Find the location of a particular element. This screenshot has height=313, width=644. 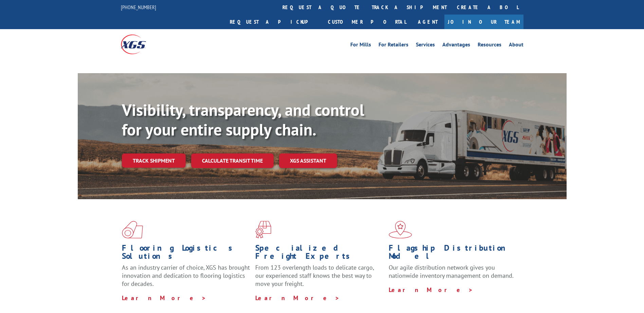

h1: Specialized Freight Experts is located at coordinates (320, 254).